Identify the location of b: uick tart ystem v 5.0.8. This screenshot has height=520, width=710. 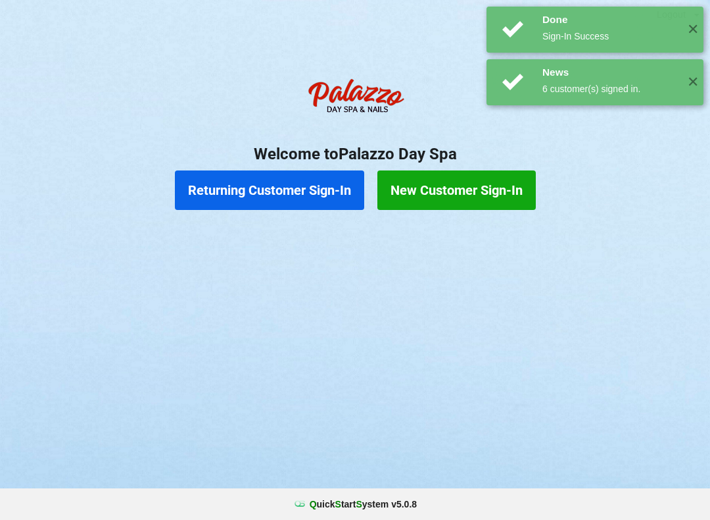
(363, 504).